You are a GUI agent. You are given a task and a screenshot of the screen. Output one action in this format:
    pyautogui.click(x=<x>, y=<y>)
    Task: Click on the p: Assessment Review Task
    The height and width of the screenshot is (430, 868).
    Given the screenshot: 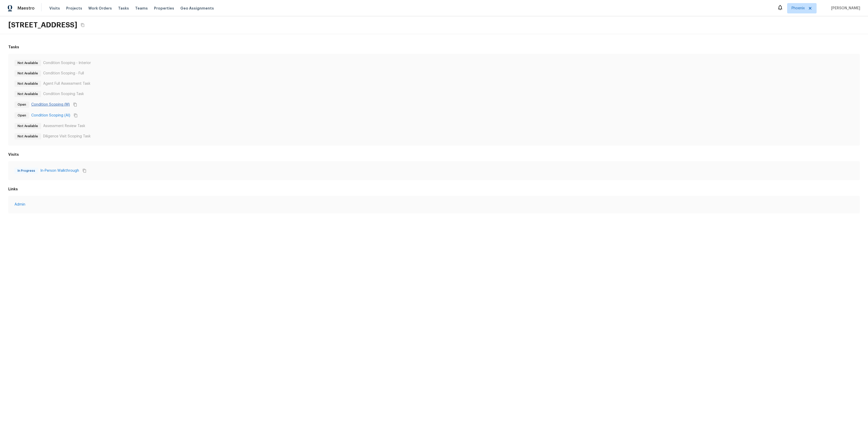 What is the action you would take?
    pyautogui.click(x=64, y=126)
    